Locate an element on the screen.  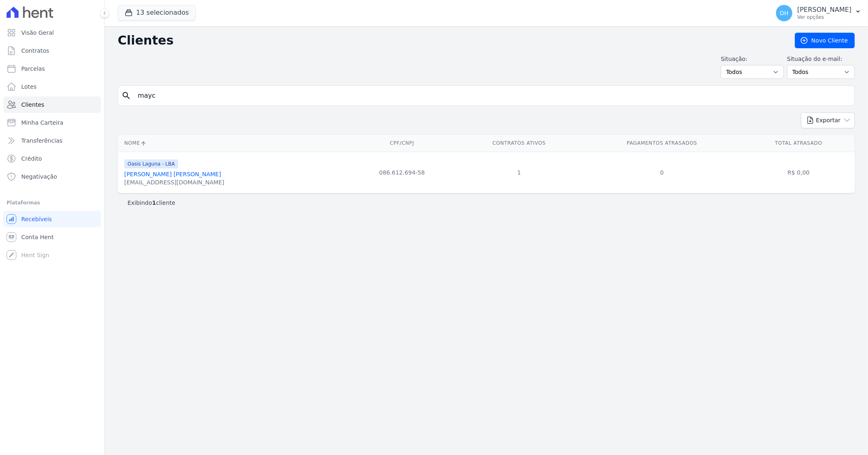
td: R$ 0,00 is located at coordinates (799, 172).